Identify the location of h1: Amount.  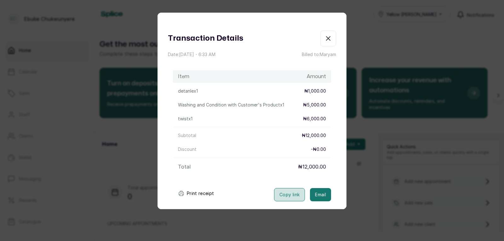
(316, 76).